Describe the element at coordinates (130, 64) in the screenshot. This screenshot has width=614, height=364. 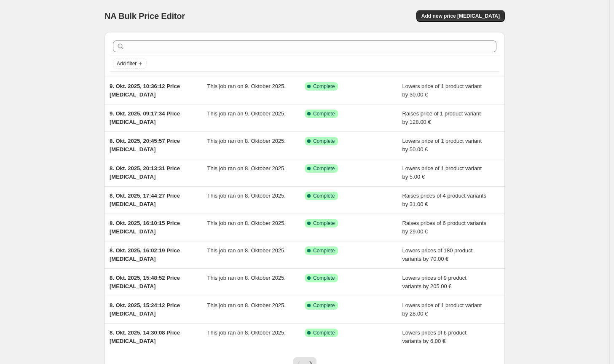
I see `button: Add filter` at that location.